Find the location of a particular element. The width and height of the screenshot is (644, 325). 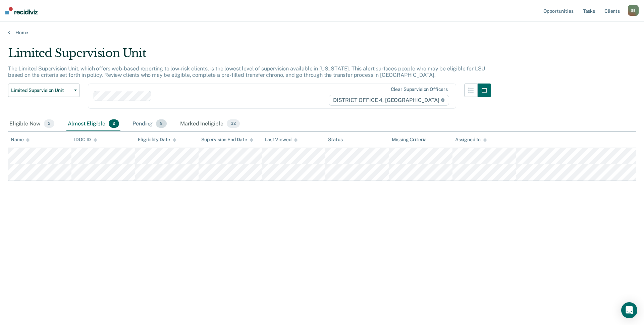

div: Supervision End Date is located at coordinates (227, 139).